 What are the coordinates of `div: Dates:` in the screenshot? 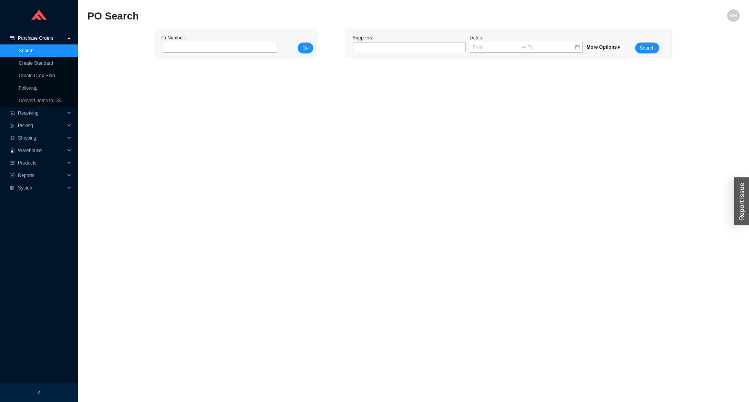 It's located at (526, 44).